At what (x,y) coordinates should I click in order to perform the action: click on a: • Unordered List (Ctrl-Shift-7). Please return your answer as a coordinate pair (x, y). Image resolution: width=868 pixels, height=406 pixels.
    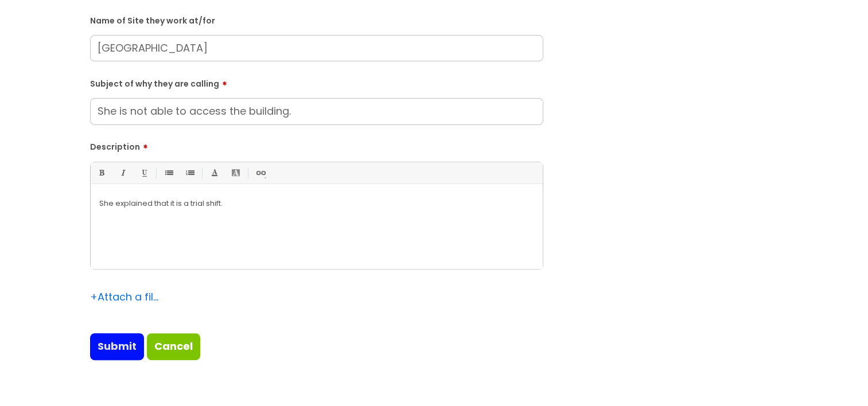
    Looking at the image, I should click on (168, 173).